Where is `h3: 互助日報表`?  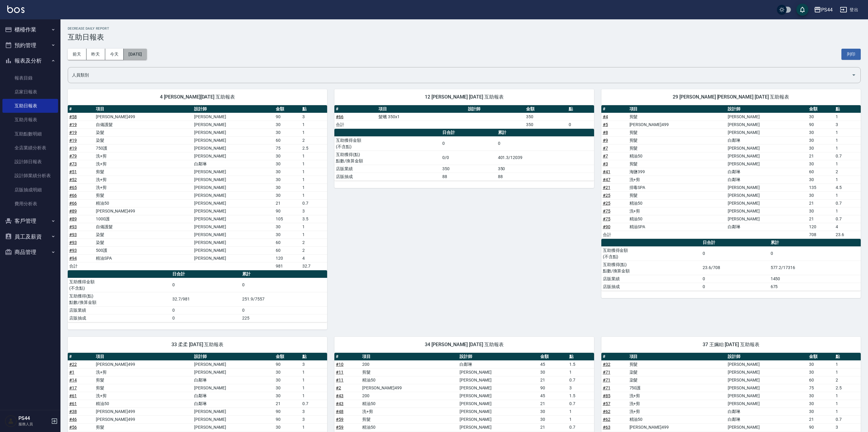
h3: 互助日報表 is located at coordinates (464, 37).